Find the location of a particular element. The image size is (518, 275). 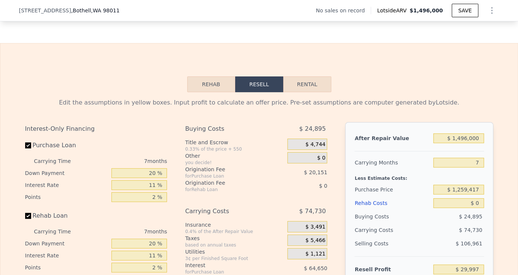

span: $ 3,491 is located at coordinates (315, 227).